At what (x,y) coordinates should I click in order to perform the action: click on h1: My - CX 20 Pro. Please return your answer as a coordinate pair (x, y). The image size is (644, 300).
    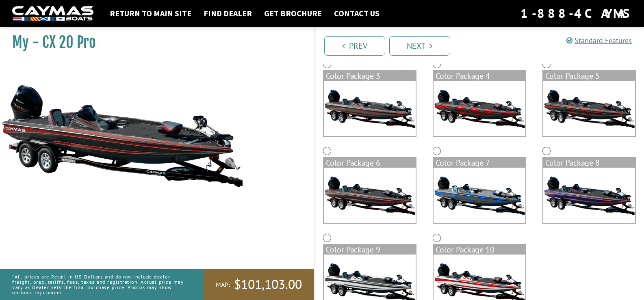
    Looking at the image, I should click on (153, 42).